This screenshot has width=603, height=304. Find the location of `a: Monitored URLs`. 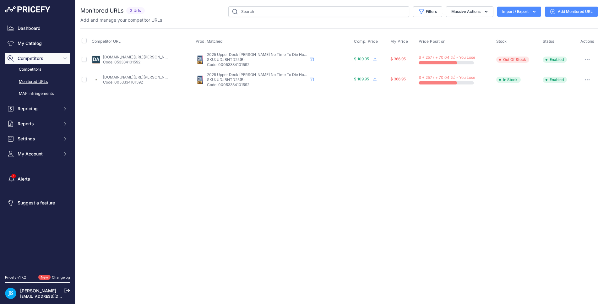

a: Monitored URLs is located at coordinates (37, 82).